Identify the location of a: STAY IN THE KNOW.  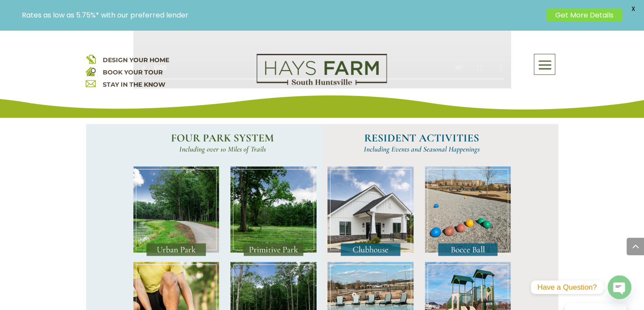
(133, 85).